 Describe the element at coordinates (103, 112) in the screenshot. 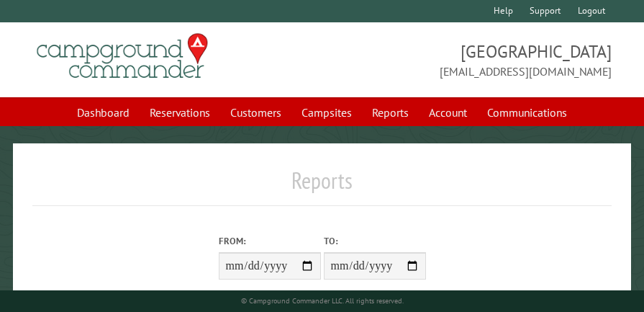

I see `a: Dashboard` at that location.